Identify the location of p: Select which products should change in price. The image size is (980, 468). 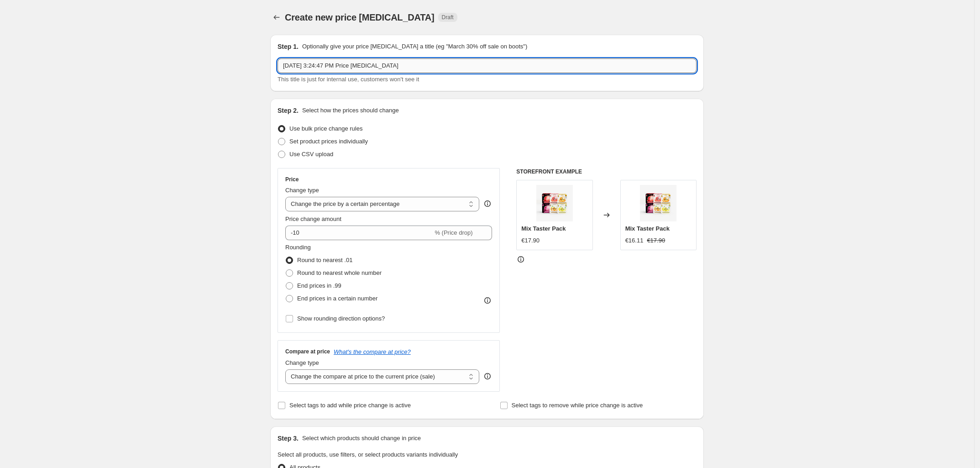
(361, 438).